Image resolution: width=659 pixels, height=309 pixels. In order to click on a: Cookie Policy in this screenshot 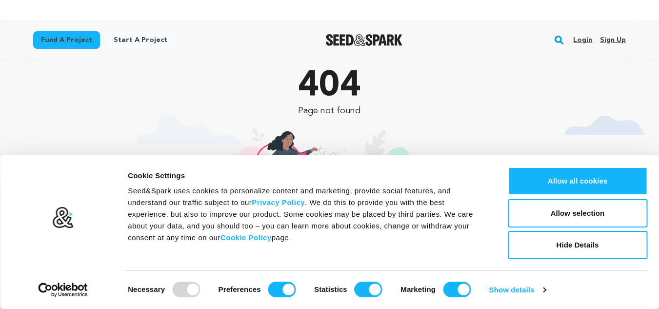, I will do `click(246, 237)`.